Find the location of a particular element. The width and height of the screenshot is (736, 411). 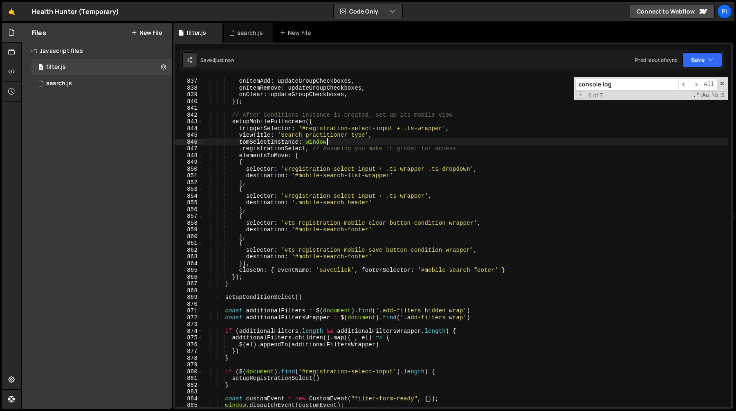

div: 859 is located at coordinates (189, 229).